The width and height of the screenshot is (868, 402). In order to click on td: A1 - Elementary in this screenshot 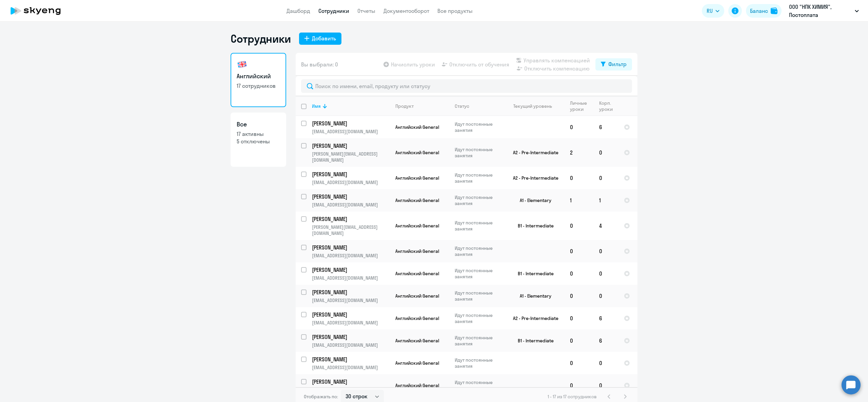, I will do `click(533, 296)`.